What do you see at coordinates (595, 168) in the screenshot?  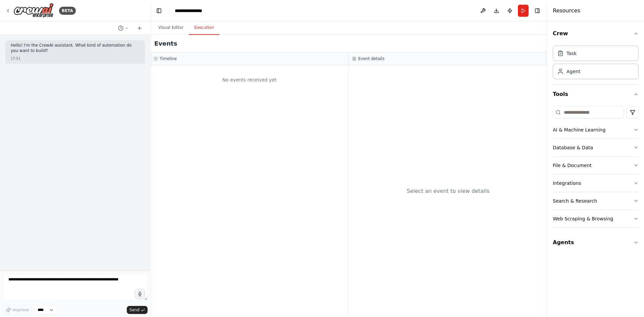 I see `div: Tools` at bounding box center [595, 168].